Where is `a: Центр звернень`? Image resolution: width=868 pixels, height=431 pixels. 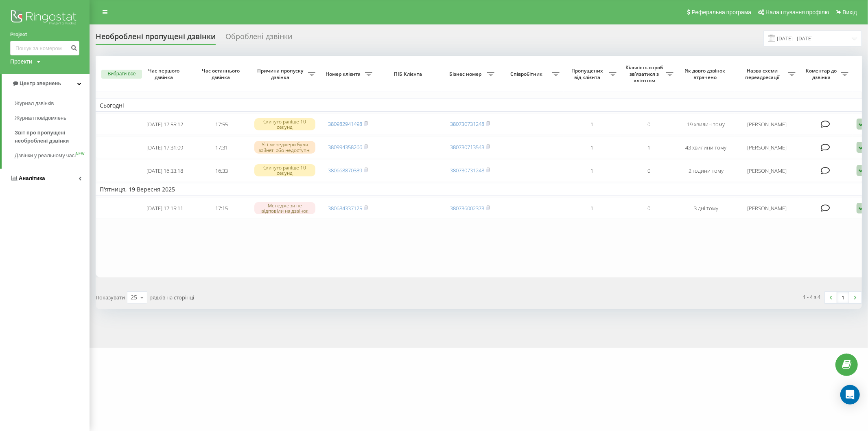 a: Центр звернень is located at coordinates (45, 83).